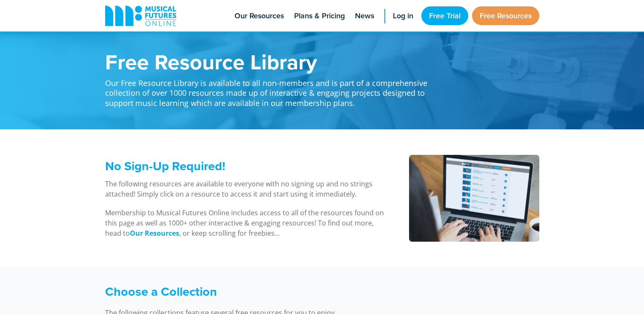 Image resolution: width=644 pixels, height=314 pixels. I want to click on span: Log in, so click(403, 16).